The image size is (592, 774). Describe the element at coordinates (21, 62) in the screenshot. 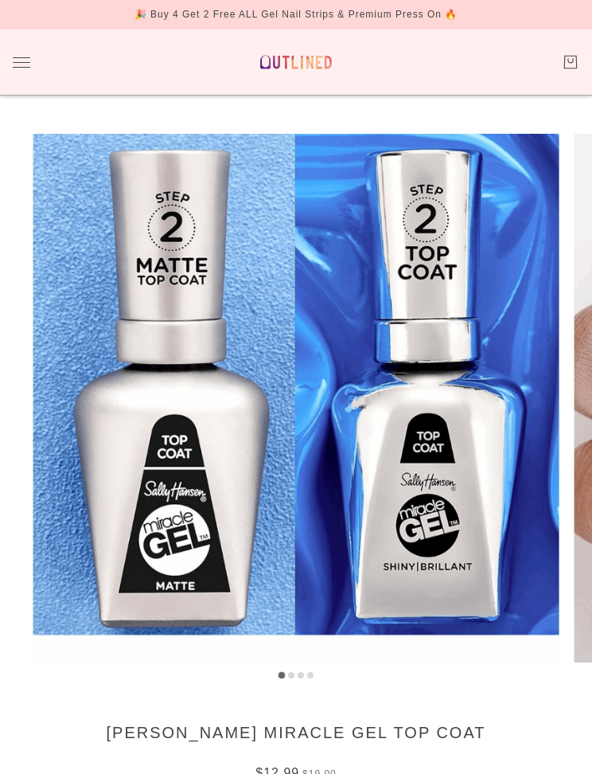

I see `button: Toggle drawer` at that location.